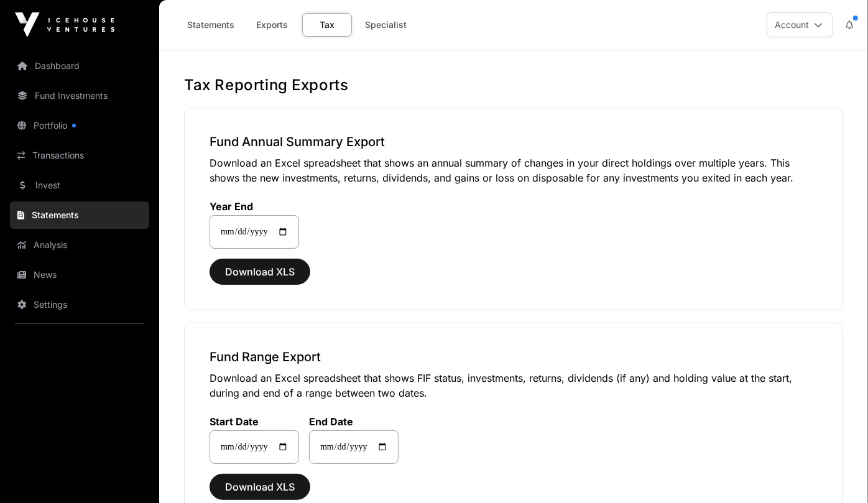  I want to click on a: Invest, so click(79, 185).